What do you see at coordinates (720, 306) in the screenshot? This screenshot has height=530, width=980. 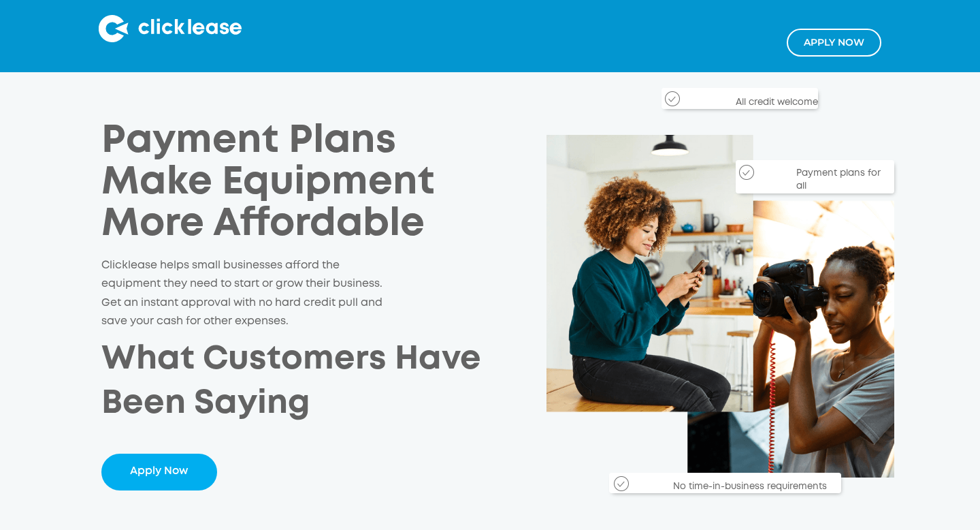 I see `img: Clicklease_customers` at bounding box center [720, 306].